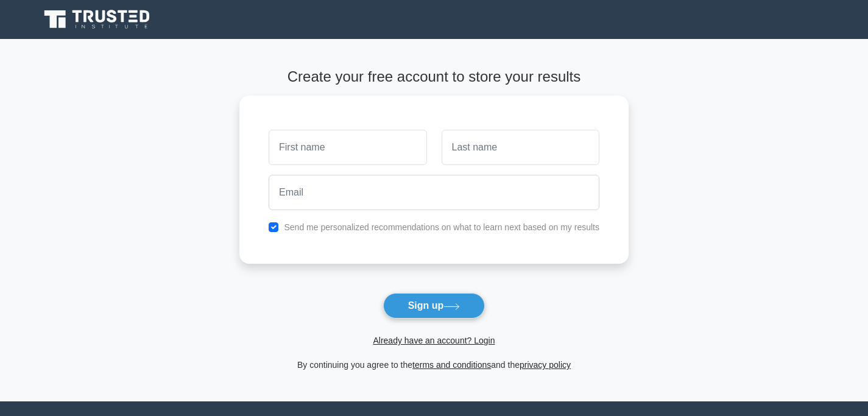 This screenshot has width=868, height=416. Describe the element at coordinates (520, 148) in the screenshot. I see `input: Last name` at that location.